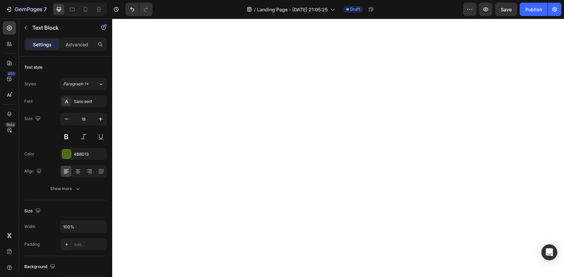 The image size is (564, 277). I want to click on button: Publish, so click(533, 9).